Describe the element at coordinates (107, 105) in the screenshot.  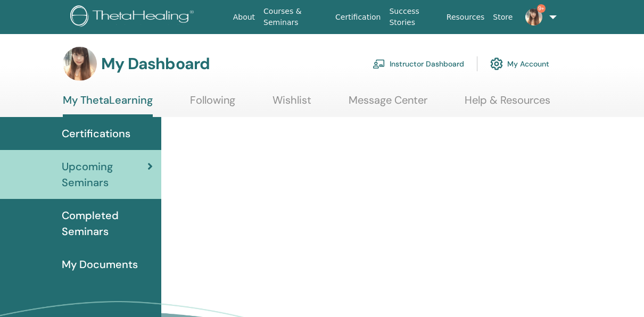
I see `a: My ThetaLearning` at that location.